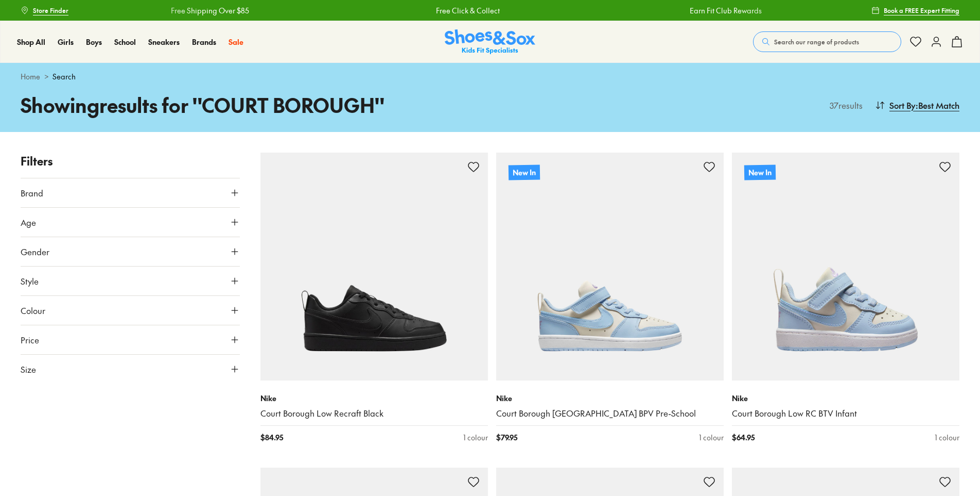  What do you see at coordinates (375, 414) in the screenshot?
I see `a: Court Borough Low Recraft Black` at bounding box center [375, 414].